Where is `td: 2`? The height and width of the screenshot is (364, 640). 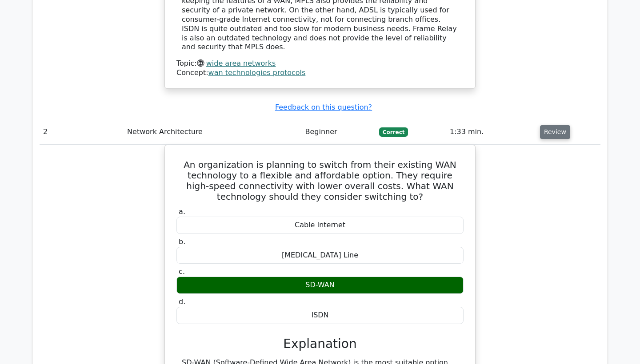
td: 2 is located at coordinates (82, 132).